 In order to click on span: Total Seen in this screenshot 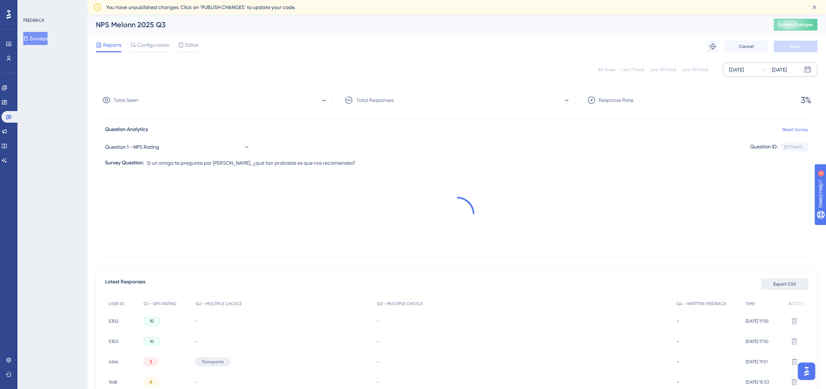, I will do `click(126, 100)`.